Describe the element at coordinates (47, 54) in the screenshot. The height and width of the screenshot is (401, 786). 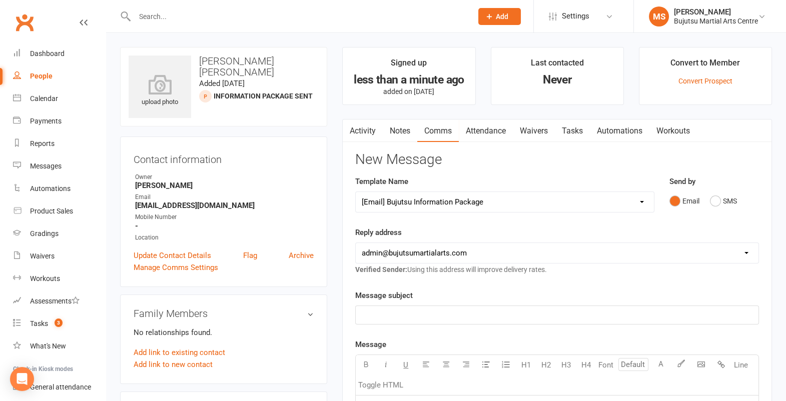
I see `div: Dashboard` at that location.